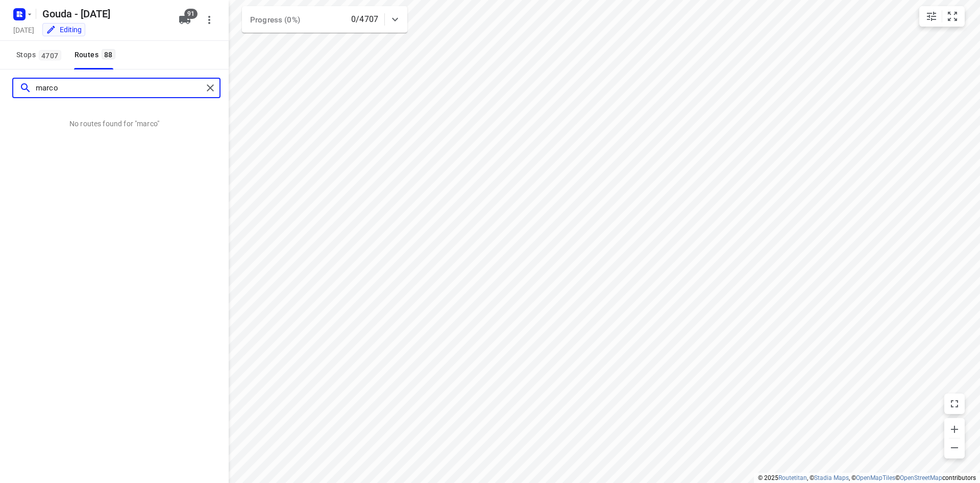  Describe the element at coordinates (275, 20) in the screenshot. I see `span: Progress (0%)` at that location.